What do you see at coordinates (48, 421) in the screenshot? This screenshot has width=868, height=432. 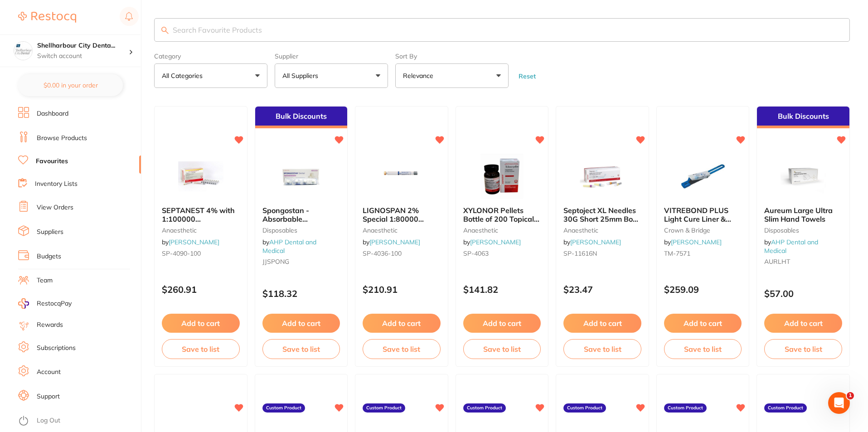 I see `a: Log Out` at bounding box center [48, 421].